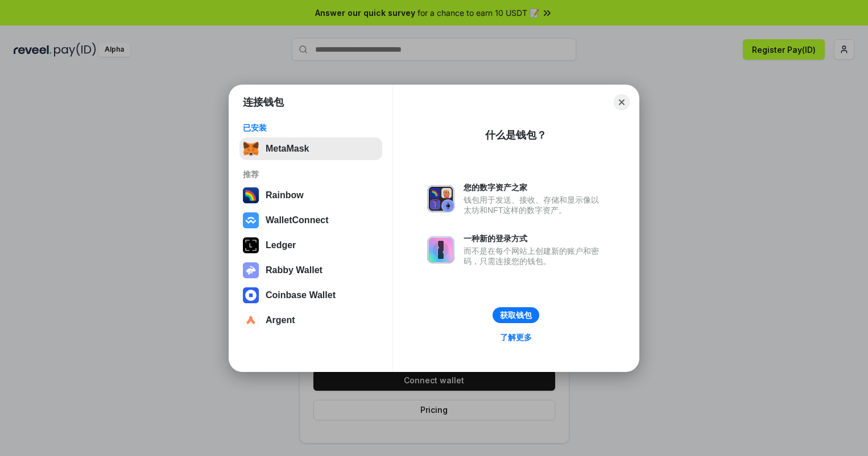 This screenshot has height=456, width=868. I want to click on img: svg+xml,%3Csvg%20width%3D%22120%22%20height%3D%22120%22%20viewBox%3D%220%200%20120%20120%22%20fil..., so click(251, 196).